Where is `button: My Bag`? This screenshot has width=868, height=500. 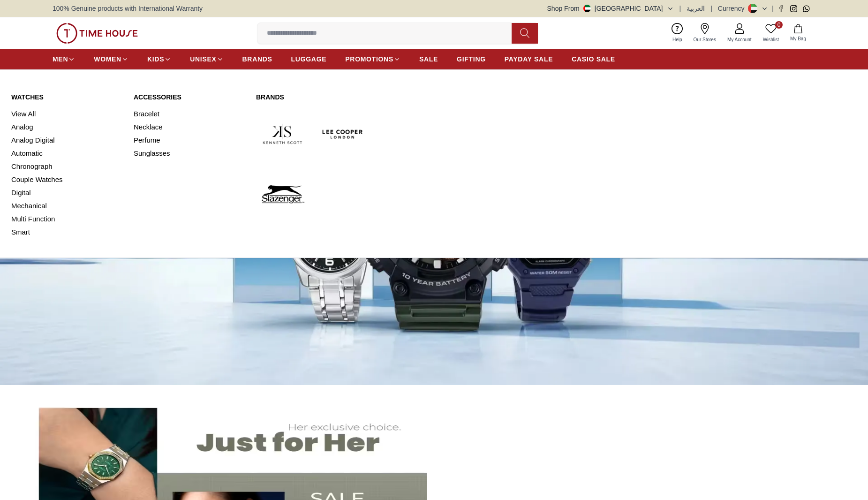 button: My Bag is located at coordinates (799, 33).